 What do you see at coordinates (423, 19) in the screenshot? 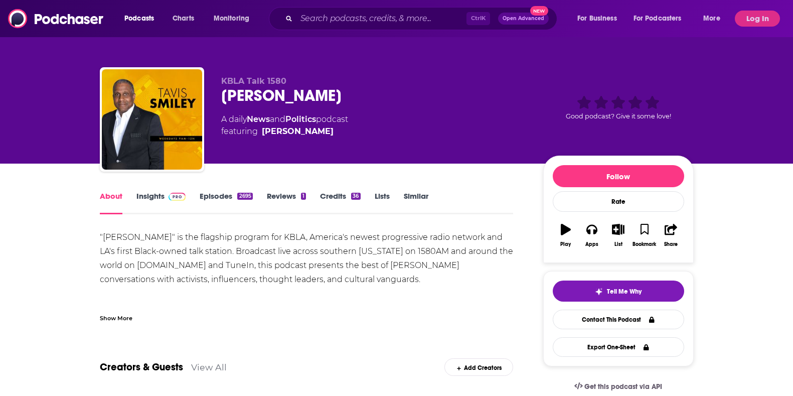
I see `div: Search podcasts, credits, & more...` at bounding box center [423, 19].